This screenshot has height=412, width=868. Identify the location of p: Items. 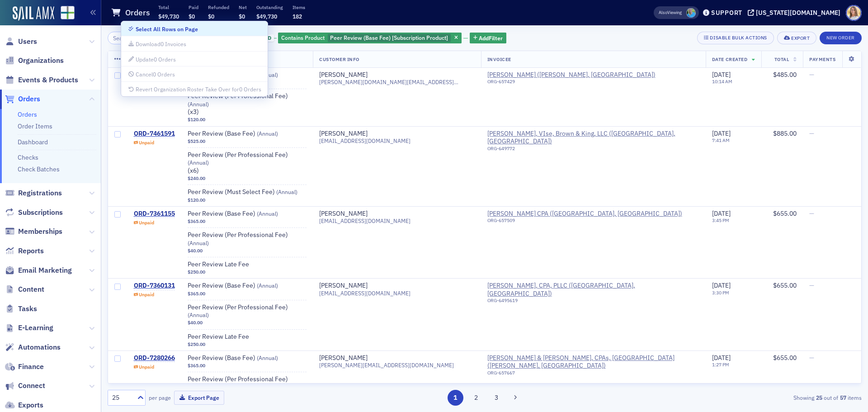
(299, 7).